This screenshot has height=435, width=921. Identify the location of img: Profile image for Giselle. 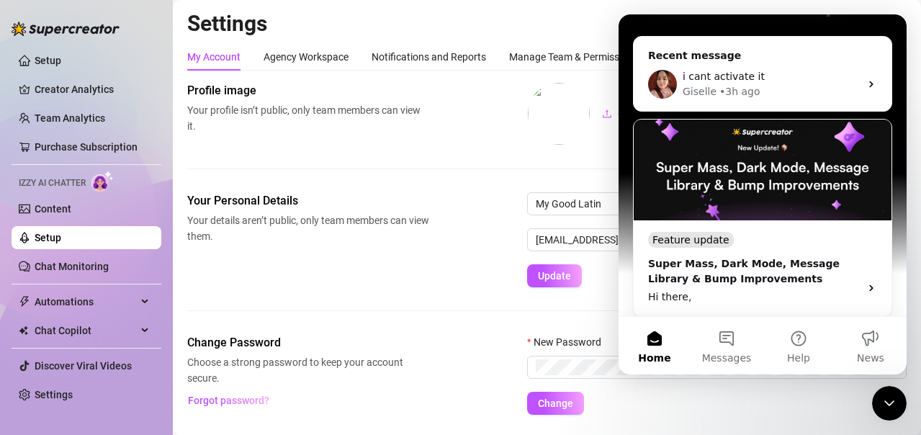
(44, 70).